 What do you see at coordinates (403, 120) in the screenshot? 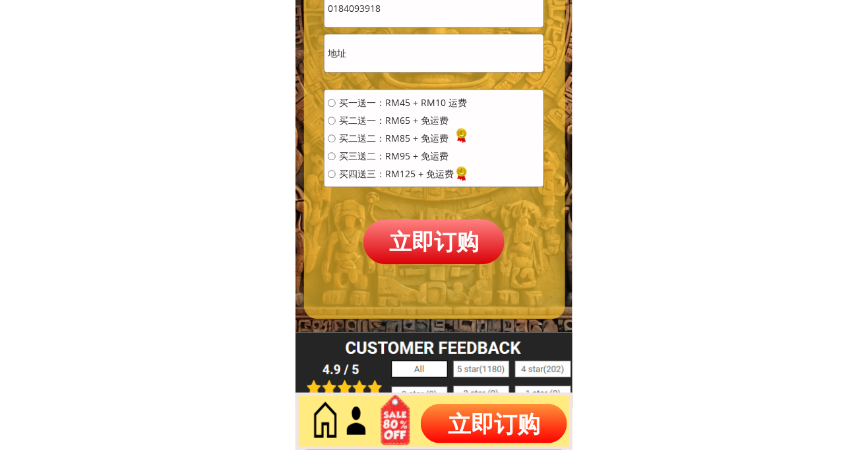
I see `span: 买二送一：RM65 + 免运费` at bounding box center [403, 120].